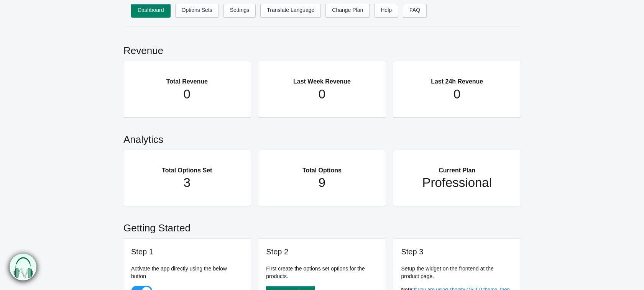 The image size is (644, 290). Describe the element at coordinates (322, 138) in the screenshot. I see `h2: Analytics` at that location.